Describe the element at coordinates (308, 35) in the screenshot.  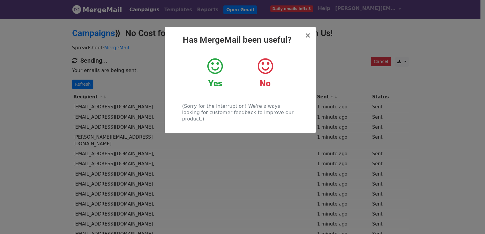
I see `button: Close` at that location.